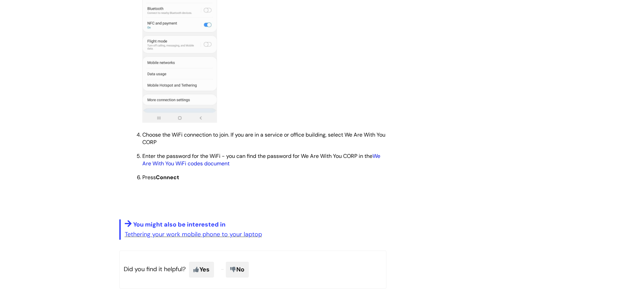 This screenshot has width=644, height=308. What do you see at coordinates (160, 177) in the screenshot?
I see `span: Press` at bounding box center [160, 177].